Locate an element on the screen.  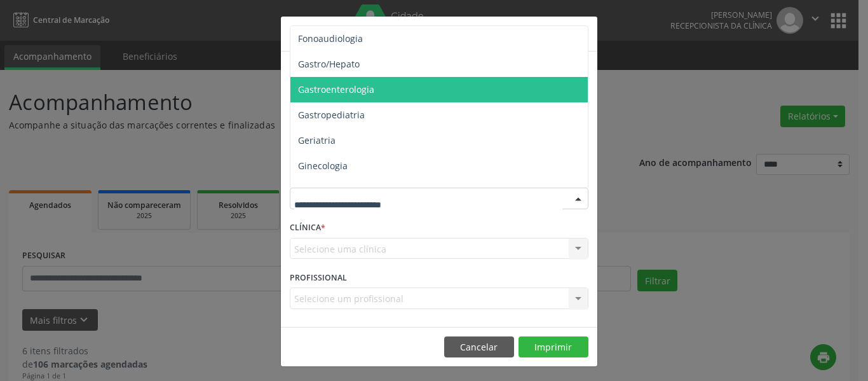
span: Geriatria is located at coordinates (316, 140).